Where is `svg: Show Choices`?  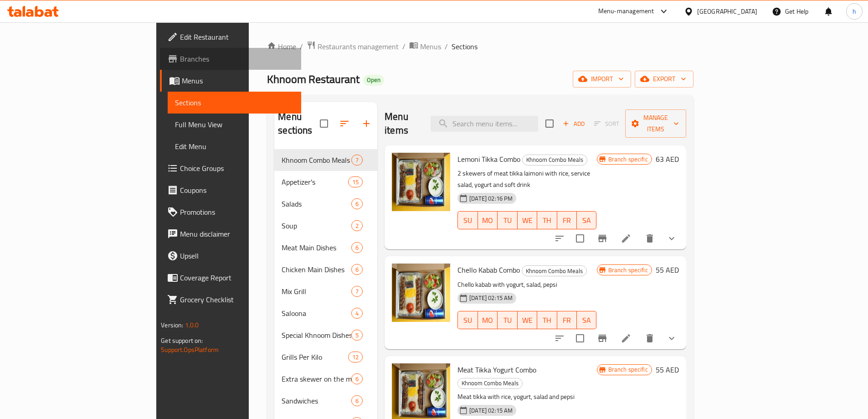 svg: Show Choices is located at coordinates (672, 238).